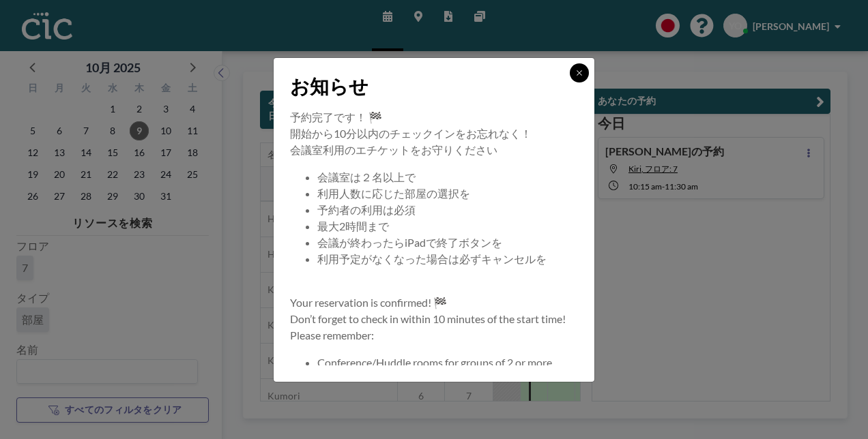 The image size is (868, 439). Describe the element at coordinates (410, 242) in the screenshot. I see `span: 会議が終わったらiPadで終了ボタンを` at that location.